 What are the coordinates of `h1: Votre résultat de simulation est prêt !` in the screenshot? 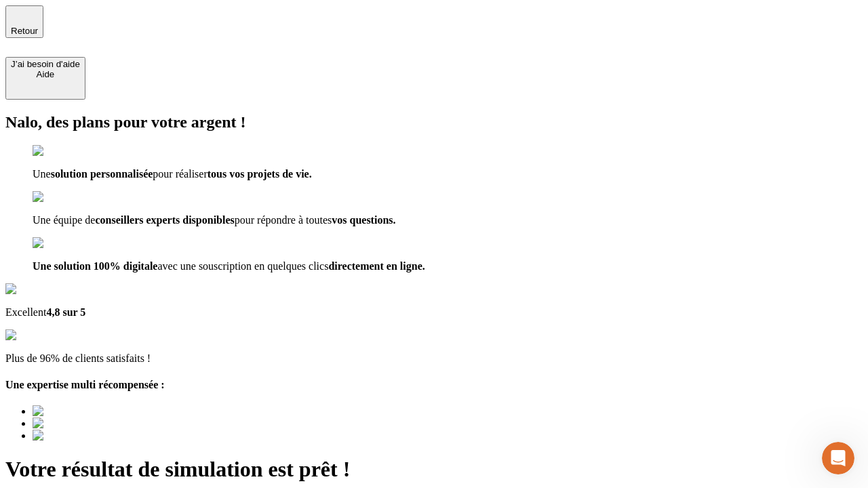 It's located at (434, 469).